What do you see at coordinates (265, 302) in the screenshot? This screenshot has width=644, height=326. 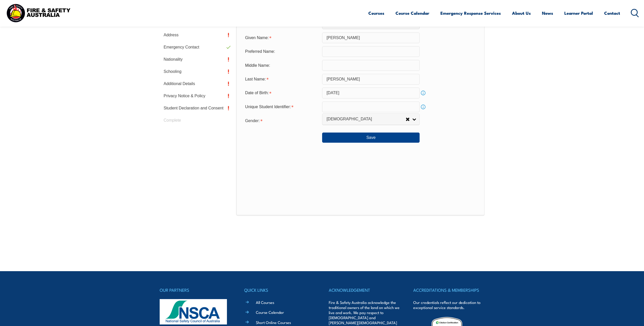 I see `a: All Courses` at bounding box center [265, 302].